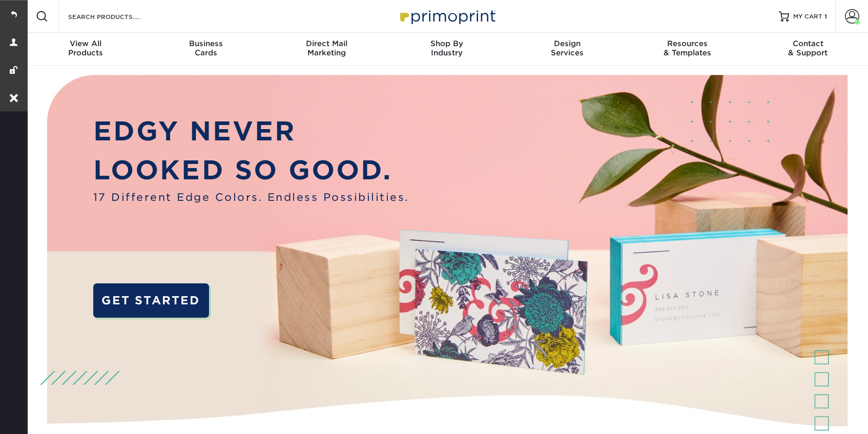 The width and height of the screenshot is (868, 434). Describe the element at coordinates (566, 49) in the screenshot. I see `a: DesignServices` at that location.